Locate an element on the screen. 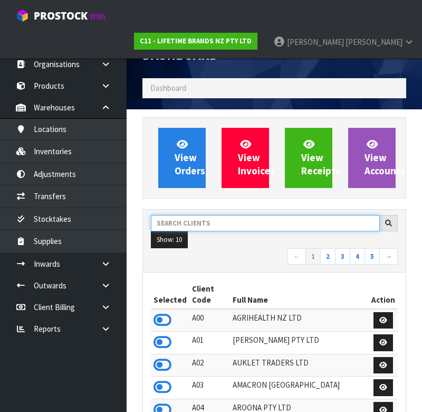 The height and width of the screenshot is (412, 422). span: View Invoices is located at coordinates (257, 157).